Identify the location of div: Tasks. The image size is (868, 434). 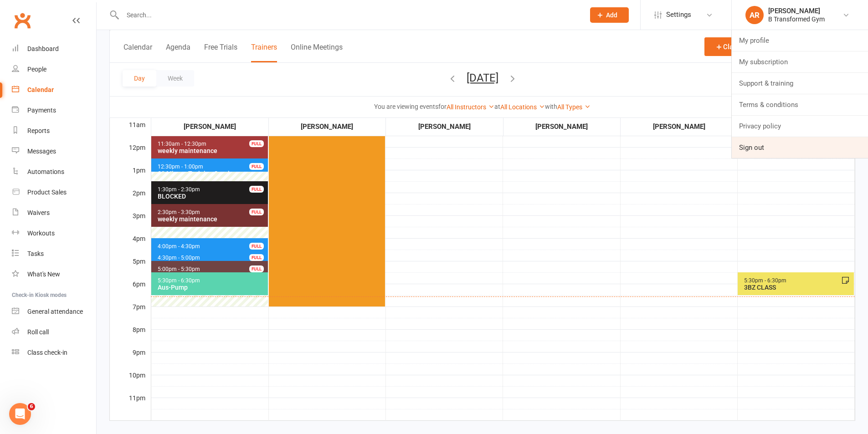
(35, 254).